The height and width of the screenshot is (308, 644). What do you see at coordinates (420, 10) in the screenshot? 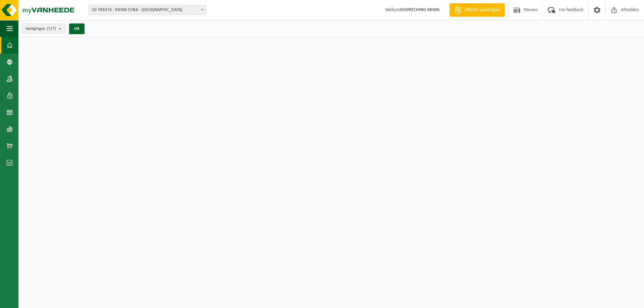
I see `strong: DISPATCHING MIWA` at bounding box center [420, 10].